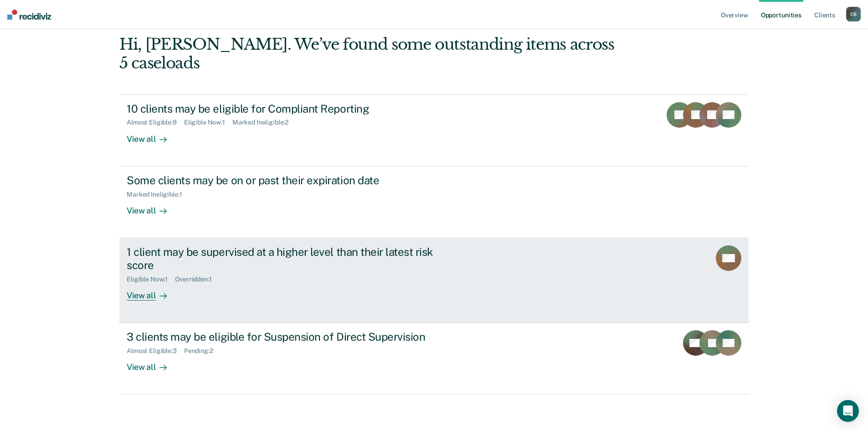  Describe the element at coordinates (157, 194) in the screenshot. I see `div: Marked Ineligible : 1` at that location.